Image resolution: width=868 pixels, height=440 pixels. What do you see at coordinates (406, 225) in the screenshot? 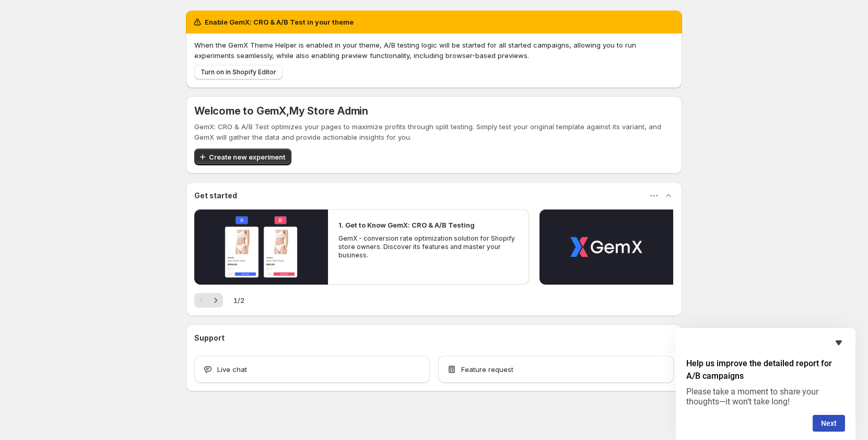
I see `h2: 1. Get to Know GemX: CRO & A/B Testing` at bounding box center [406, 225].